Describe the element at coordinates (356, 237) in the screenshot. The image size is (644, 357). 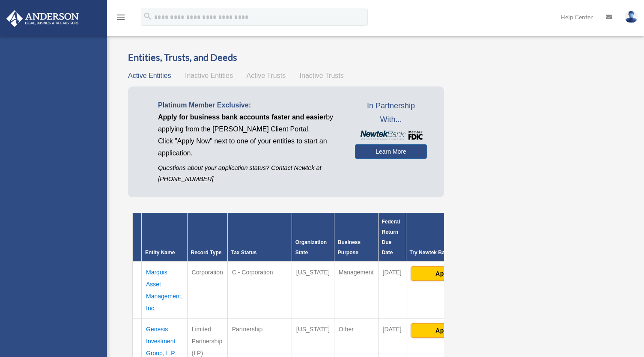
I see `th: Business Purpose` at that location.